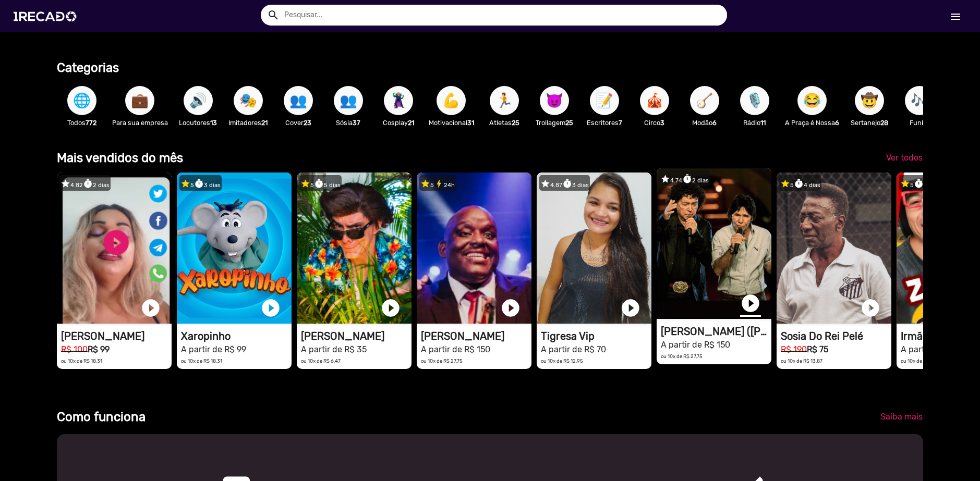 The image size is (980, 481). Describe the element at coordinates (74, 349) in the screenshot. I see `small: R$ 100` at that location.